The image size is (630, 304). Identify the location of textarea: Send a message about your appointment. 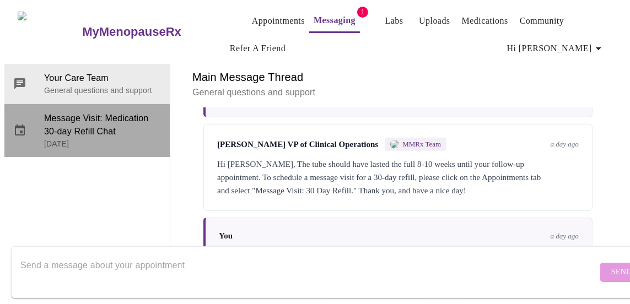
(309, 272).